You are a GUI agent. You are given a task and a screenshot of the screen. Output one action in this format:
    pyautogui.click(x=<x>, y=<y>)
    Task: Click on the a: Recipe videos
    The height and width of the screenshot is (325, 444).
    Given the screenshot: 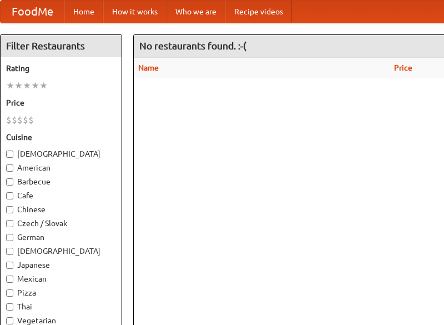 What is the action you would take?
    pyautogui.click(x=259, y=12)
    